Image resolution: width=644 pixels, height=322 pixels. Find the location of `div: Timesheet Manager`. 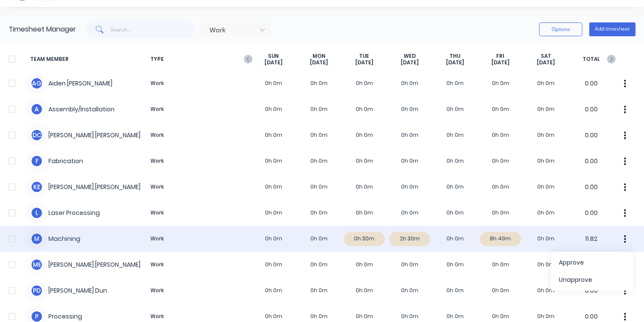

div: Timesheet Manager is located at coordinates (43, 30).